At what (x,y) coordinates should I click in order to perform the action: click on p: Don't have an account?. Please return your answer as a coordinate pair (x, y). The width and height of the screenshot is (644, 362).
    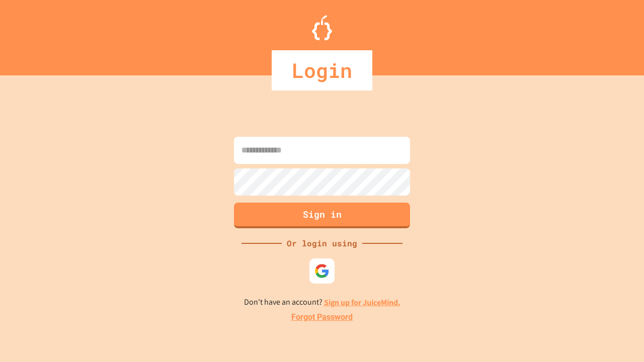
    Looking at the image, I should click on (322, 302).